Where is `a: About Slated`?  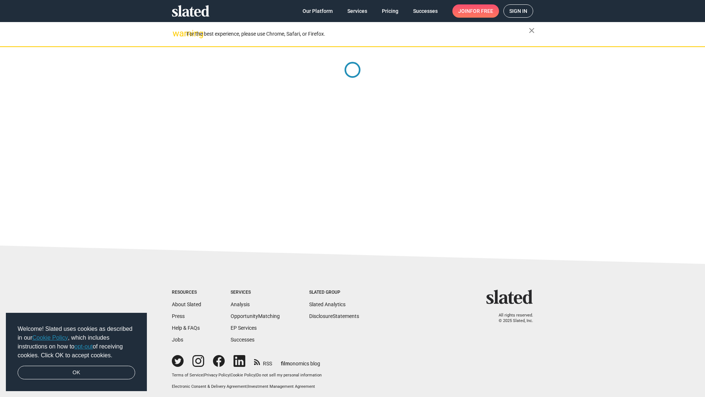
a: About Slated is located at coordinates (187, 304).